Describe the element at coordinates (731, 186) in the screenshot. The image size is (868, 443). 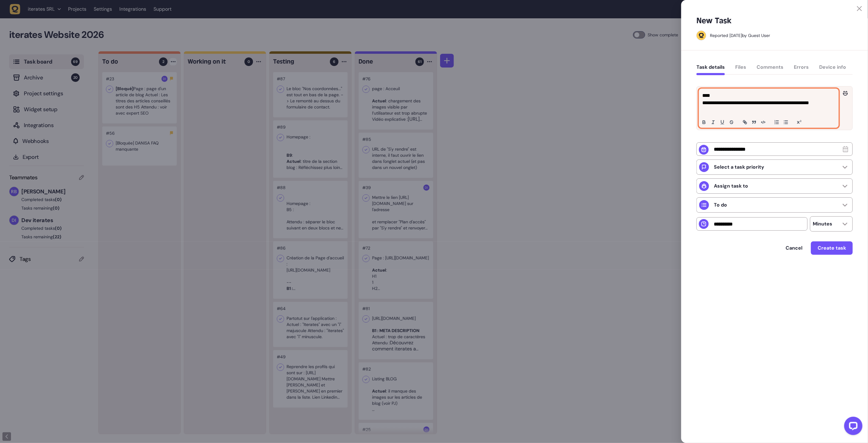
I see `p: Assign task to` at that location.